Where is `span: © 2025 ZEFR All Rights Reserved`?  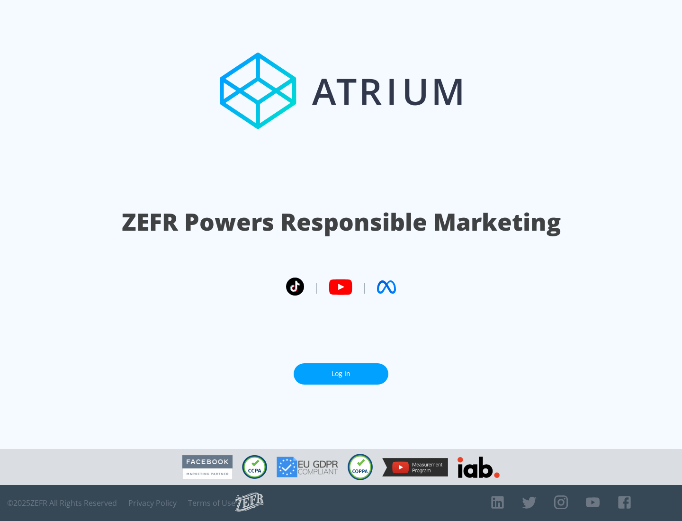 span: © 2025 ZEFR All Rights Reserved is located at coordinates (62, 503).